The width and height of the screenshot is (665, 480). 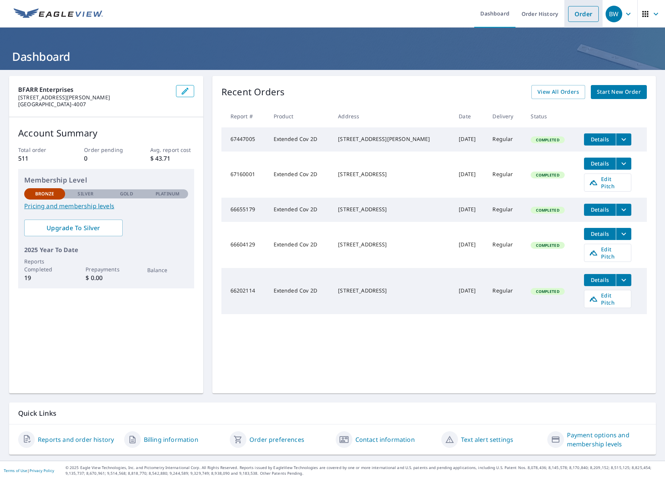 I want to click on a: Reports and order history, so click(x=76, y=440).